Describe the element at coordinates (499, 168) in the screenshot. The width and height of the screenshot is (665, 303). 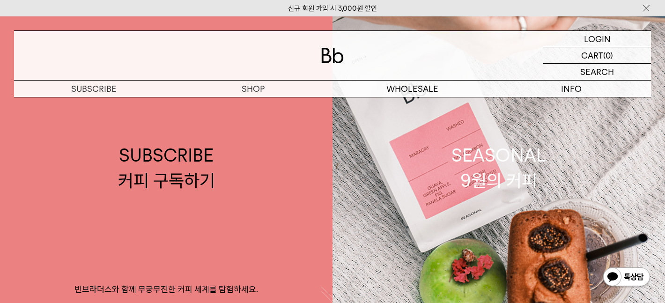
I see `div: SEASONAL 9월의 커피` at that location.